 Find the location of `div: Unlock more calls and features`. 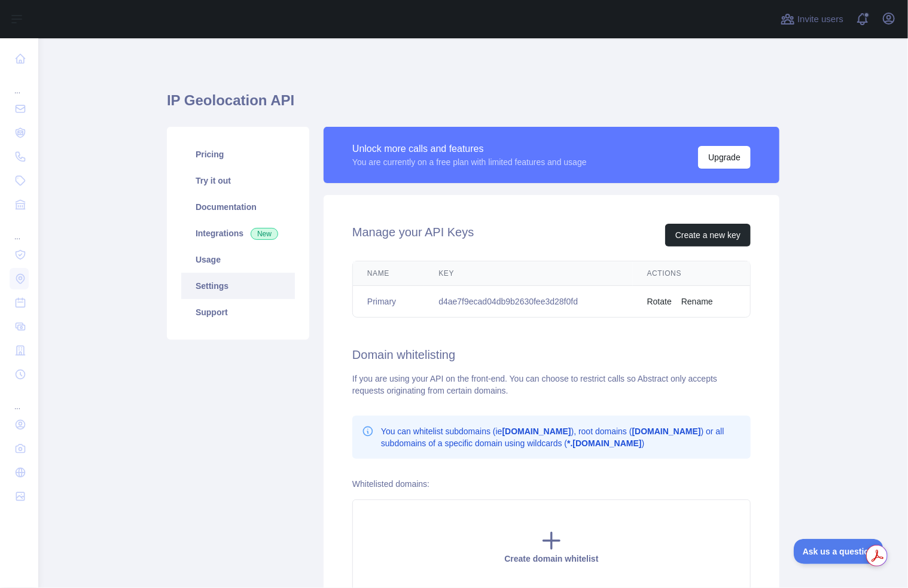

div: Unlock more calls and features is located at coordinates (469, 149).